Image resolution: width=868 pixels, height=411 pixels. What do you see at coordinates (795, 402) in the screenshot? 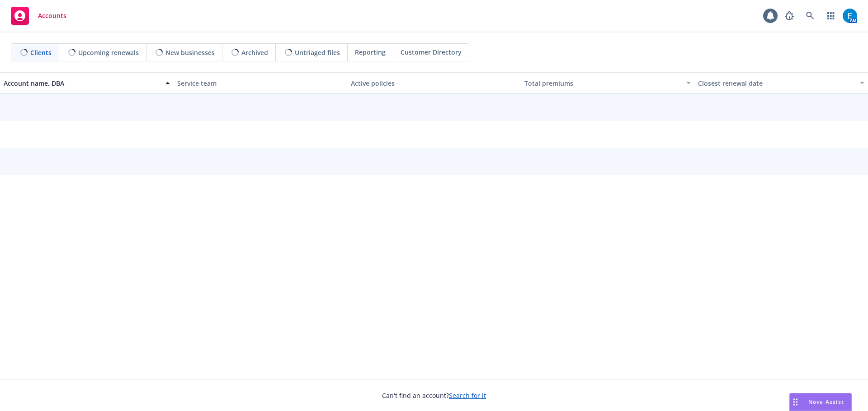
I see `div: Drag to move` at bounding box center [795, 402].